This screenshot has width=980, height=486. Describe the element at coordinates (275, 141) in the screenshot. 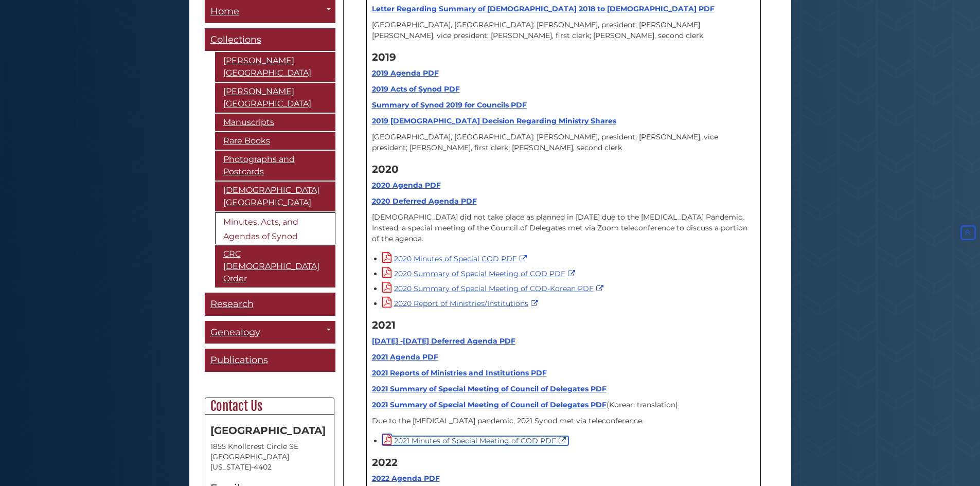

I see `a: Rare Books` at that location.